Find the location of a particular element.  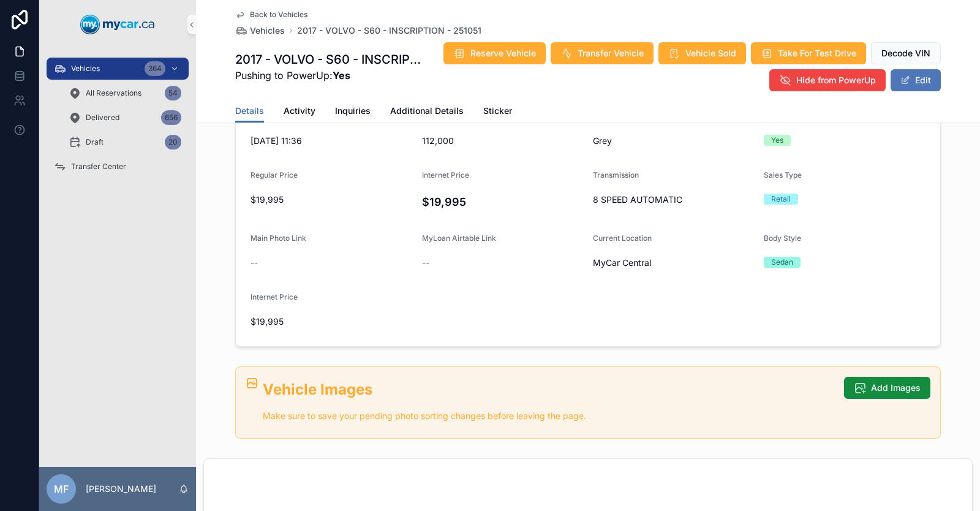

button: Decode VIN is located at coordinates (906, 54).